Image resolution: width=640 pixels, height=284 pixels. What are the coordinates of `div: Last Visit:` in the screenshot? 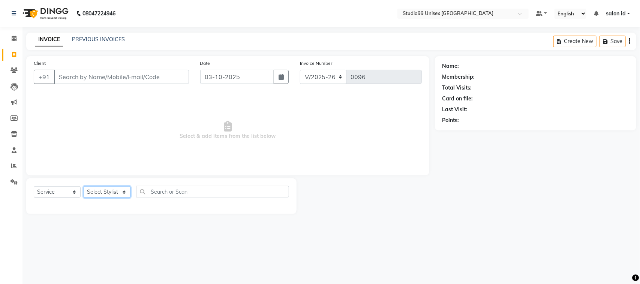 It's located at (455, 110).